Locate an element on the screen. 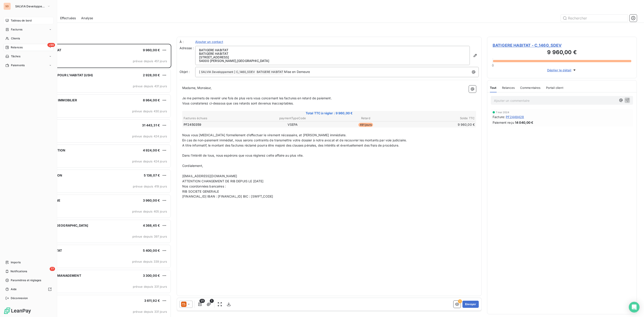  img: Logo LeanPay is located at coordinates (17, 311).